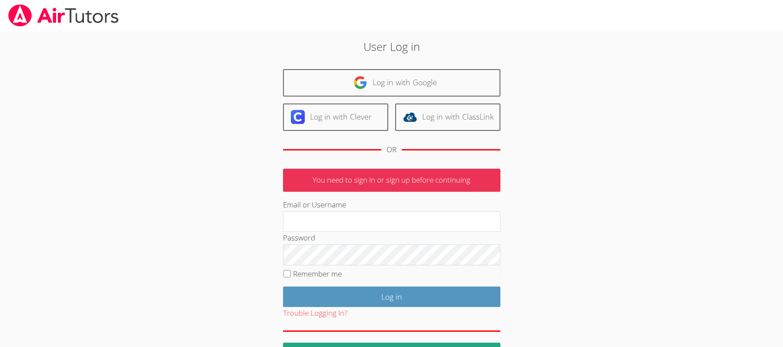 This screenshot has height=347, width=783. What do you see at coordinates (410, 117) in the screenshot?
I see `img: classlink-logo-d6bb404cc1216ec64c9a2012d9dc4662098be43eaf13dc465df04b49fa7ab582.svg` at bounding box center [410, 117].